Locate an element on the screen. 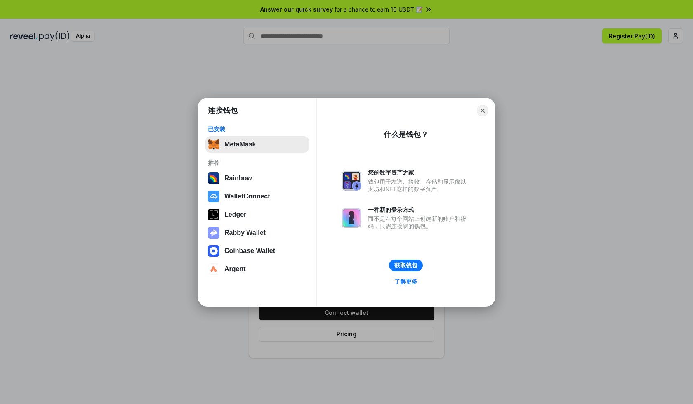 Image resolution: width=693 pixels, height=404 pixels. div: 您的数字资产之家 is located at coordinates (419, 172).